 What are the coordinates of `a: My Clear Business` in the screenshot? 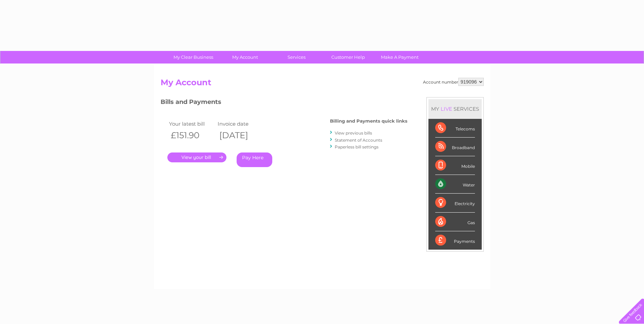 It's located at (193, 57).